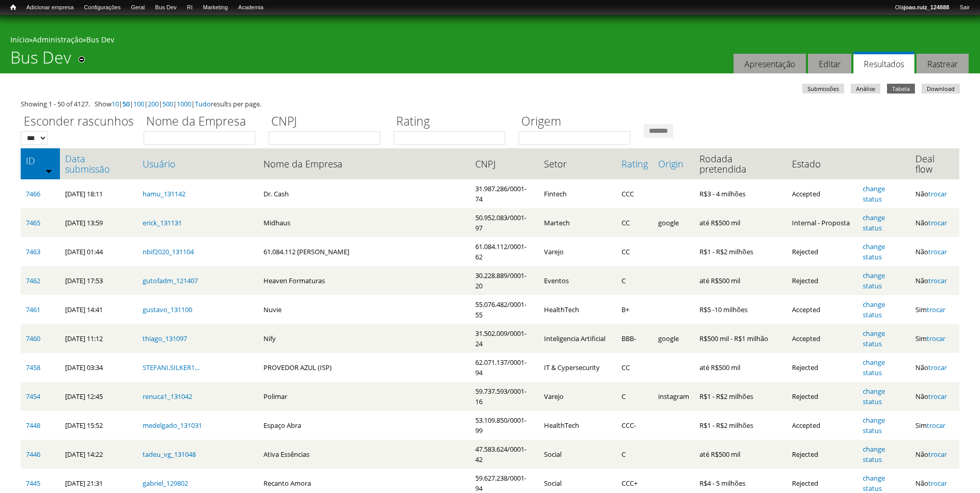 The width and height of the screenshot is (980, 493). What do you see at coordinates (215, 8) in the screenshot?
I see `a: Marketing` at bounding box center [215, 8].